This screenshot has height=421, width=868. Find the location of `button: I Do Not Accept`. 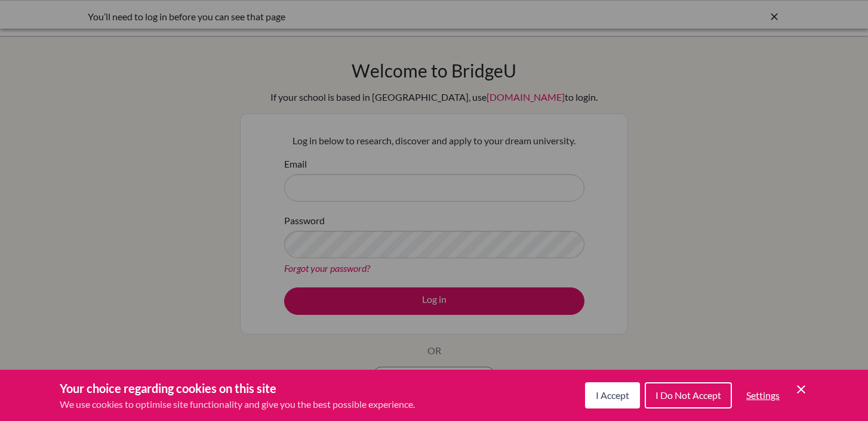

button: I Do Not Accept is located at coordinates (688, 396).